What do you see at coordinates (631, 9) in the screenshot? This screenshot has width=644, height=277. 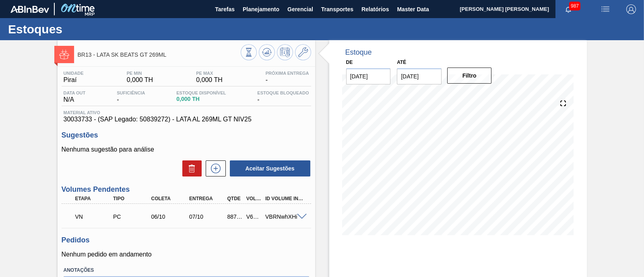 I see `img: Logout` at bounding box center [631, 9].